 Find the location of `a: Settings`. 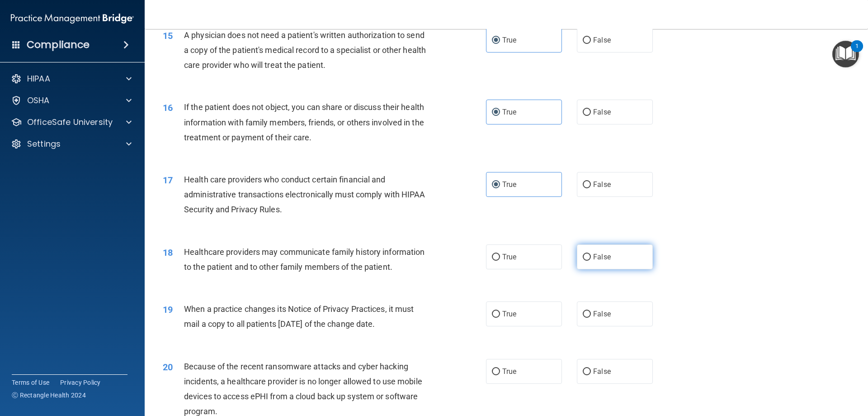

a: Settings is located at coordinates (71, 144).